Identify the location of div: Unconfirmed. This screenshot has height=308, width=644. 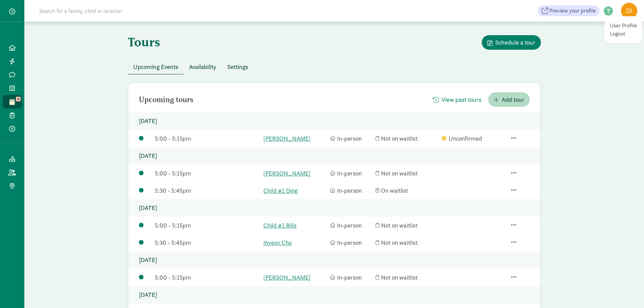
(473, 138).